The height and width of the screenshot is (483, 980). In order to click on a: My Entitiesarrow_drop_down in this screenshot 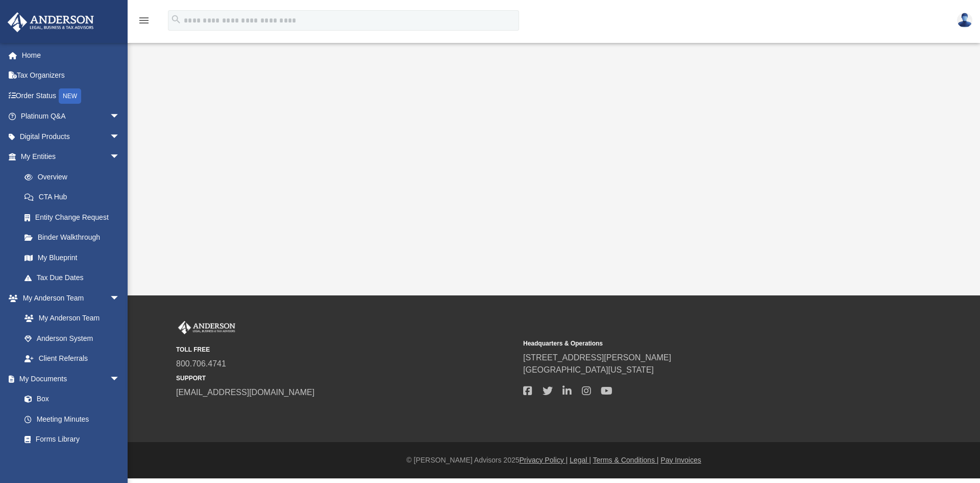, I will do `click(71, 157)`.